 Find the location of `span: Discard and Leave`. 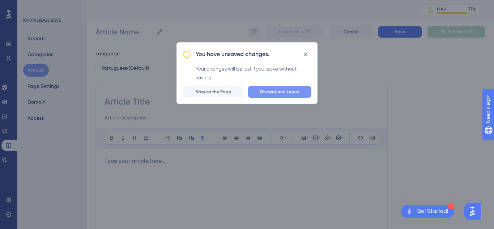

span: Discard and Leave is located at coordinates (279, 92).